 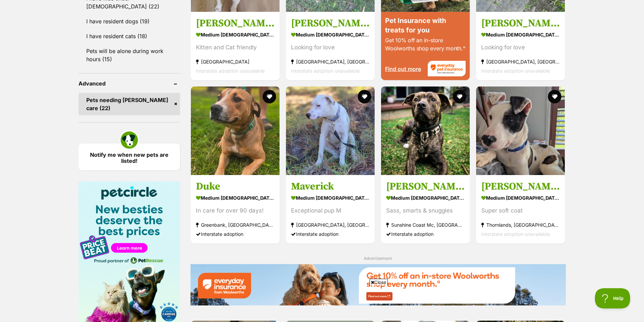 I want to click on a: I have resident cats (18), so click(x=129, y=36).